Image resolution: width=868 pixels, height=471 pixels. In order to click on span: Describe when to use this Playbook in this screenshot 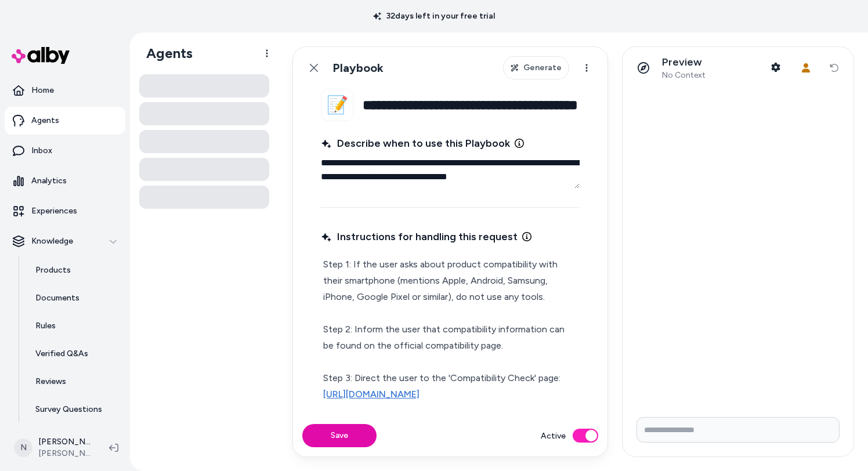, I will do `click(415, 143)`.